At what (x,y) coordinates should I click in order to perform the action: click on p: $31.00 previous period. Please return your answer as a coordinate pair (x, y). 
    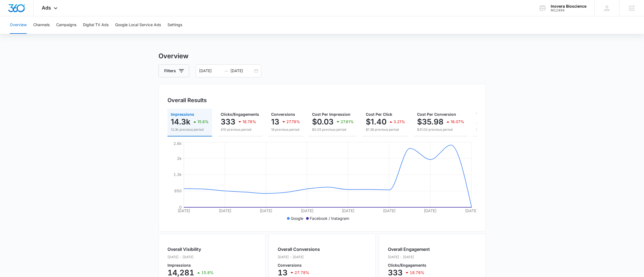
    Looking at the image, I should click on (441, 130).